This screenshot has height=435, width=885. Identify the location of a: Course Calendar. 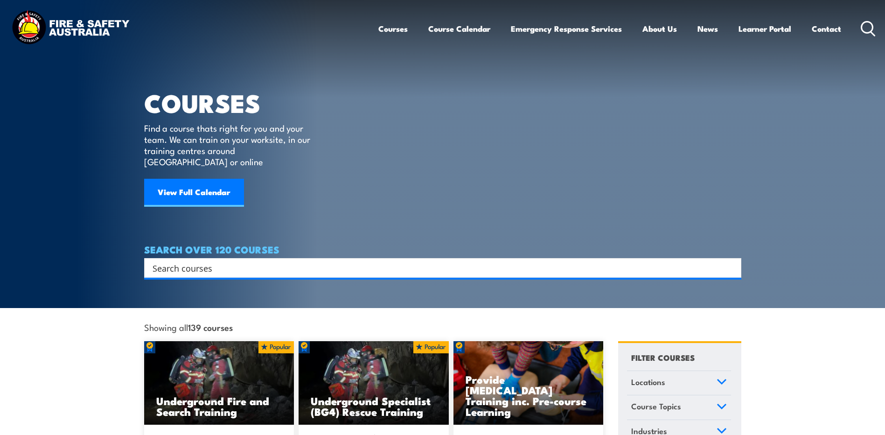
(459, 28).